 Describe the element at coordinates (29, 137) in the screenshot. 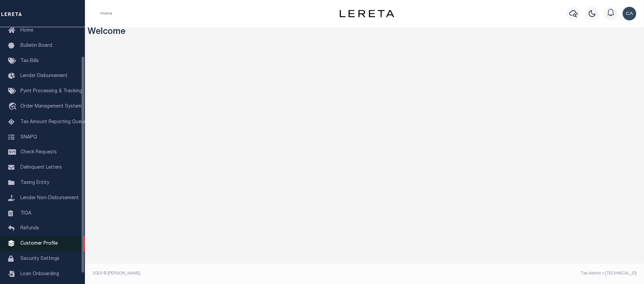

I see `span: SNAPQ` at that location.